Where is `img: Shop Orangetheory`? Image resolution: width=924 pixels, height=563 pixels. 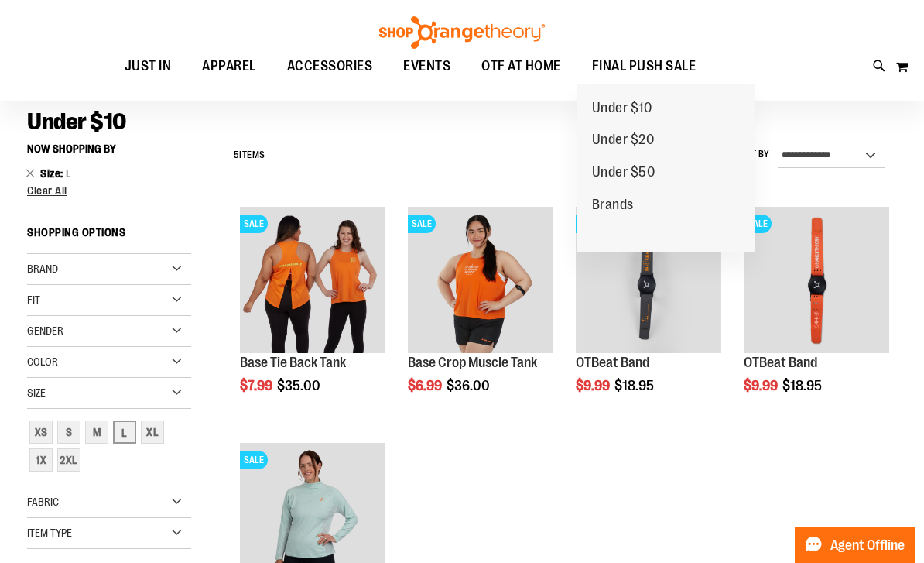 img: Shop Orangetheory is located at coordinates (462, 32).